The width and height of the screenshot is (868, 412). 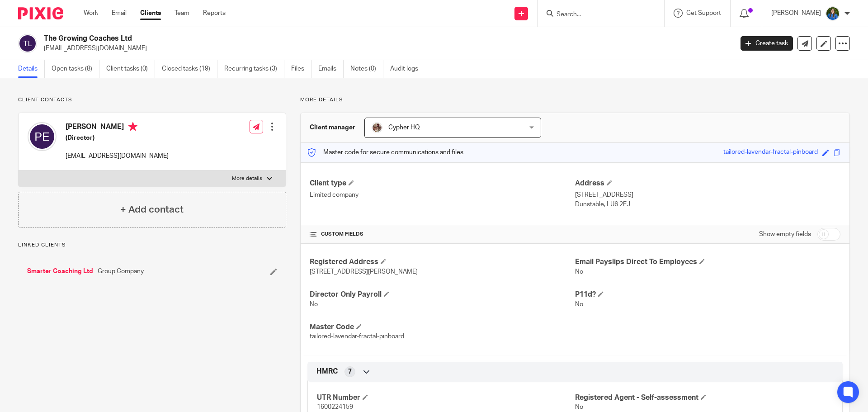 I want to click on a: Work, so click(x=91, y=13).